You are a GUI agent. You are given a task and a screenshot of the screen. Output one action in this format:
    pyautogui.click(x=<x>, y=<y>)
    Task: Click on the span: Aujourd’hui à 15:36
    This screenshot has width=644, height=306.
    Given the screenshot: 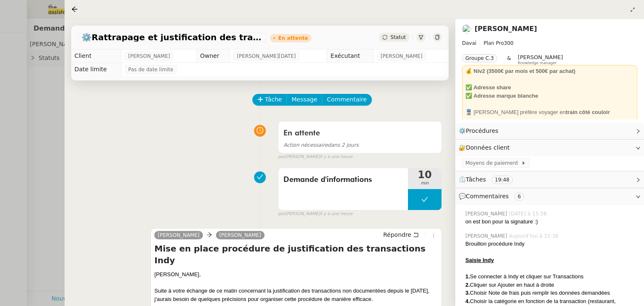 What is the action you would take?
    pyautogui.click(x=534, y=236)
    